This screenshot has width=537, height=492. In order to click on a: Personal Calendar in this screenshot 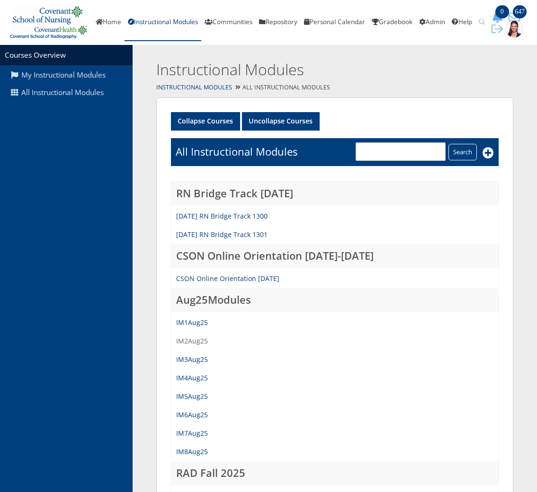, I will do `click(334, 23)`.